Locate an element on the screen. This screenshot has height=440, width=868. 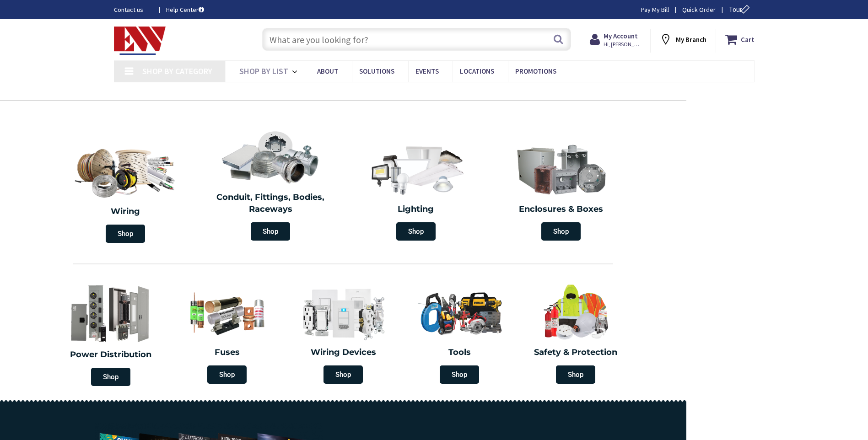
strong: My Account is located at coordinates (620, 36).